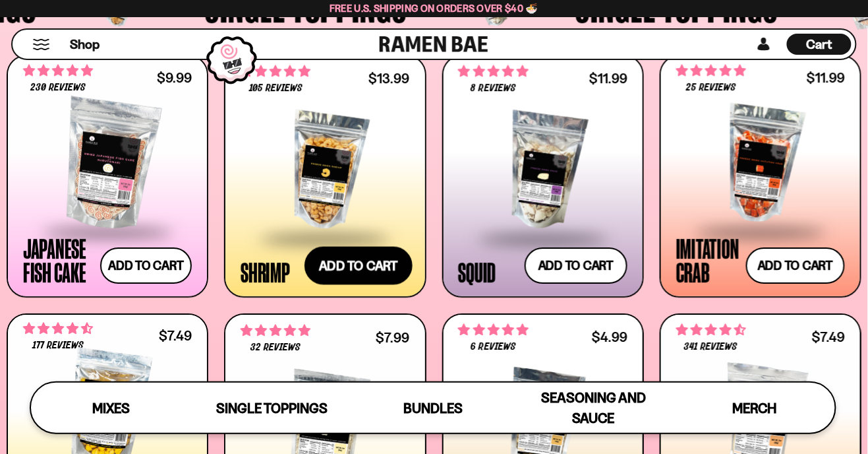 This screenshot has height=454, width=868. What do you see at coordinates (819, 44) in the screenshot?
I see `span: Cart` at bounding box center [819, 44].